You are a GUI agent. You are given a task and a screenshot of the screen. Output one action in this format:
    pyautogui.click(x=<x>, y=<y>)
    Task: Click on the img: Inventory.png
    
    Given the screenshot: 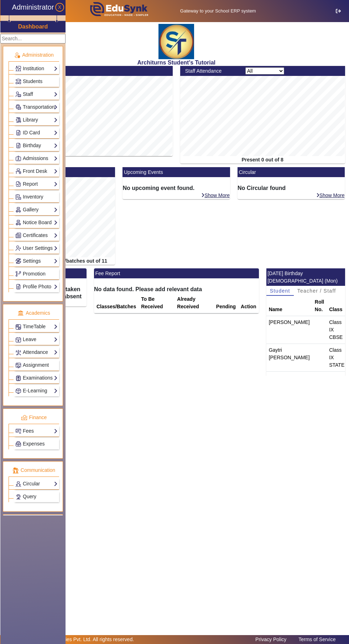 What is the action you would take?
    pyautogui.click(x=18, y=197)
    